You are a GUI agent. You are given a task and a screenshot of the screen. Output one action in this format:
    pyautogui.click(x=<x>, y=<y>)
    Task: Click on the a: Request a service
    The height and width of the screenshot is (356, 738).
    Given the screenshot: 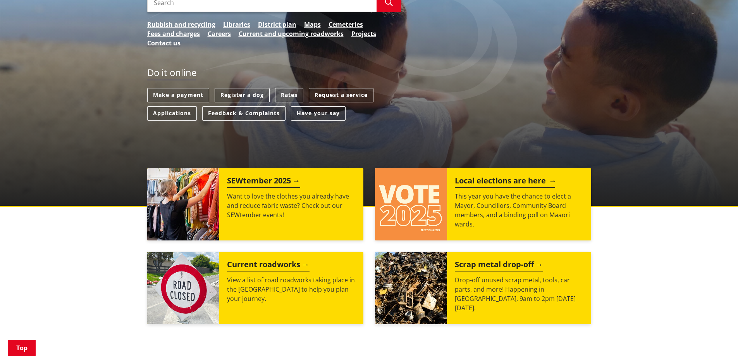 What is the action you would take?
    pyautogui.click(x=341, y=95)
    